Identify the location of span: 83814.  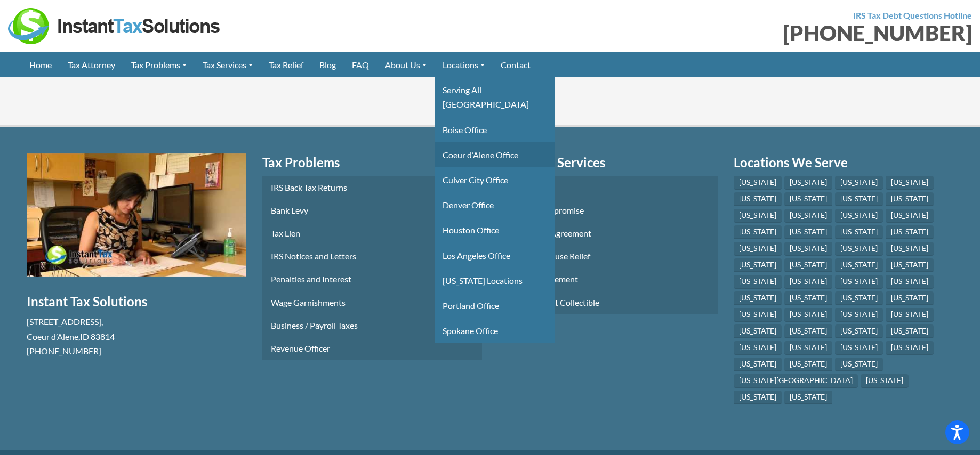
(102, 336).